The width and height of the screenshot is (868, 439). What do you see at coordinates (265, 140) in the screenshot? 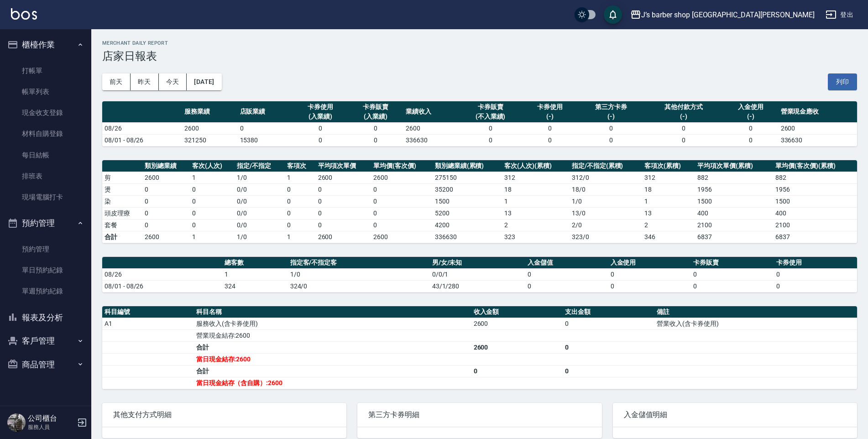
I see `td: 15380` at bounding box center [265, 140].